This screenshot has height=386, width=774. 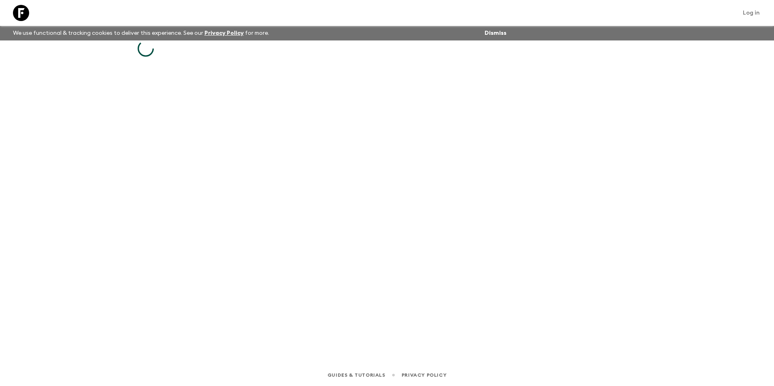 I want to click on a: Log in, so click(x=751, y=13).